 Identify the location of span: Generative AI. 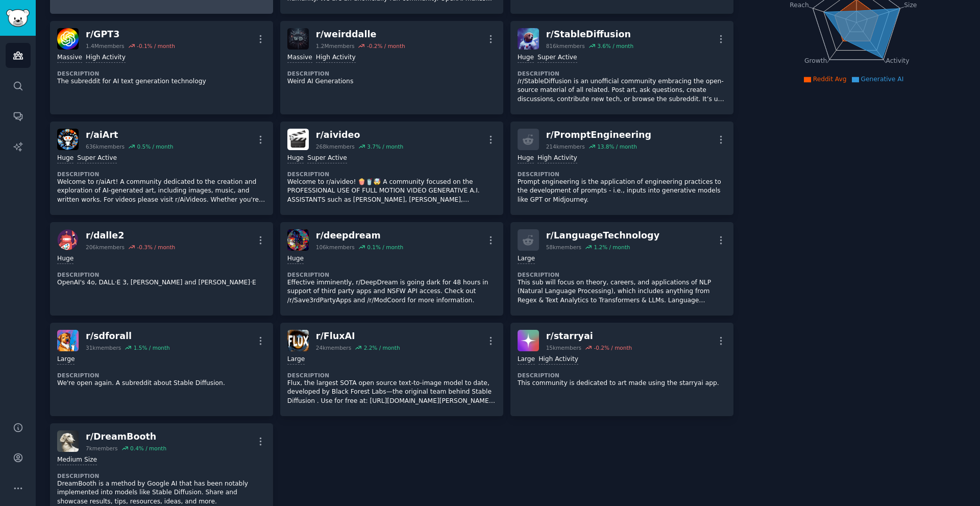
(883, 79).